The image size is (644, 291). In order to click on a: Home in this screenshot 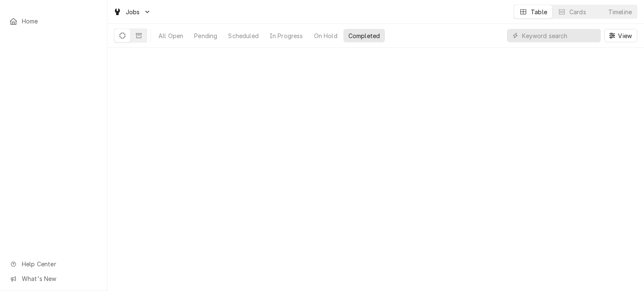, I will do `click(53, 21)`.